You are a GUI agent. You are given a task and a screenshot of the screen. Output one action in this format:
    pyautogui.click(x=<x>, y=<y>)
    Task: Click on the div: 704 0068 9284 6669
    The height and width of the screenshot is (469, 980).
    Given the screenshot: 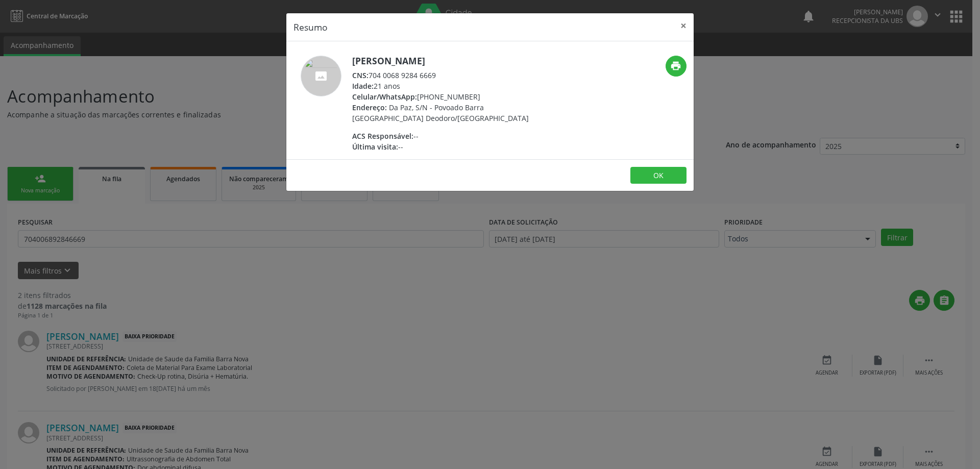 What is the action you would take?
    pyautogui.click(x=452, y=75)
    